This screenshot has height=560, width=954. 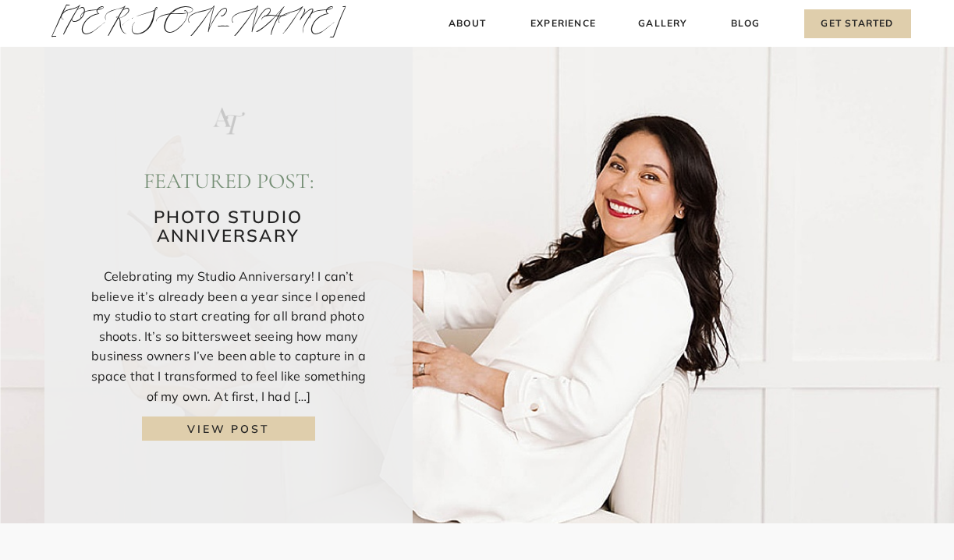 What do you see at coordinates (663, 23) in the screenshot?
I see `h3: Gallery` at bounding box center [663, 23].